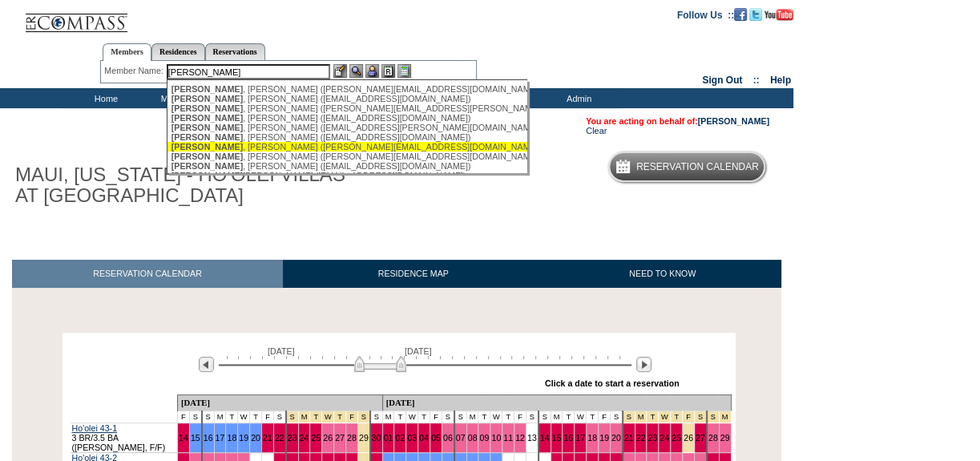 This screenshot has height=461, width=980. Describe the element at coordinates (781, 80) in the screenshot. I see `a: Help` at that location.